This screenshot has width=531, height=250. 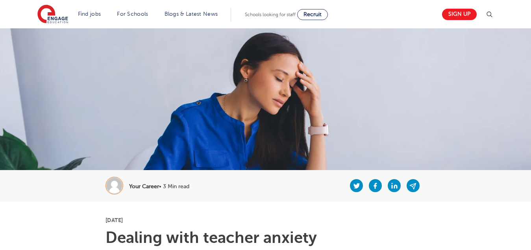 I want to click on a: Blogs & Latest News, so click(x=191, y=14).